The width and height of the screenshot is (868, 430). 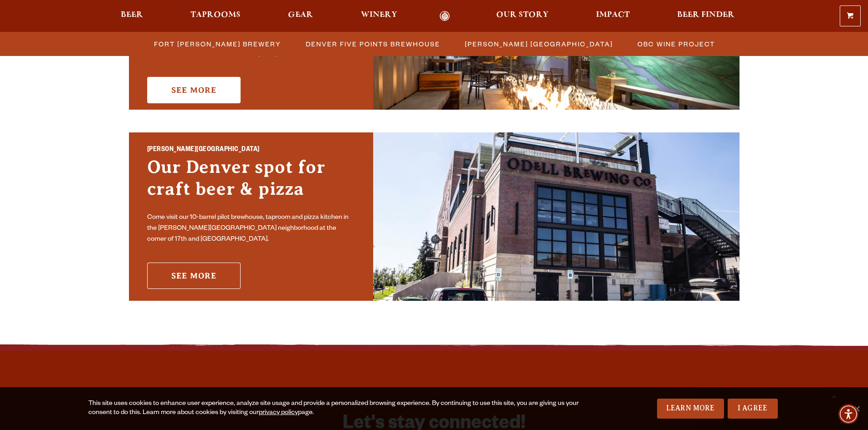 What do you see at coordinates (444, 16) in the screenshot?
I see `a: Odell Home` at bounding box center [444, 16].